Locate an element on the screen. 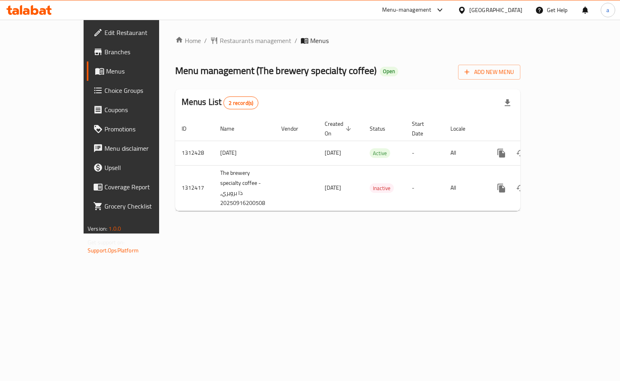  span: Version: is located at coordinates (97, 229).